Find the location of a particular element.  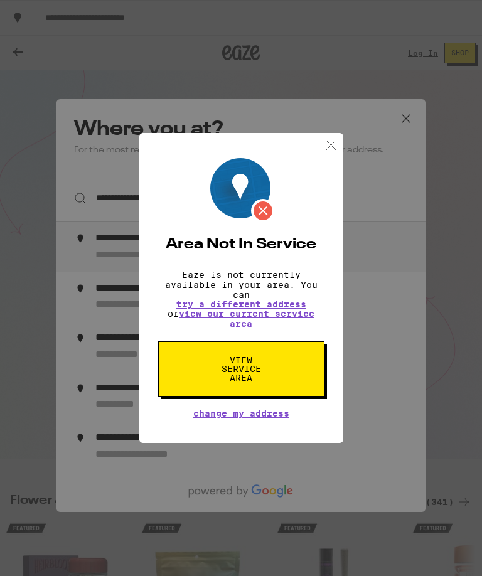

span: Change My Address is located at coordinates (241, 414).